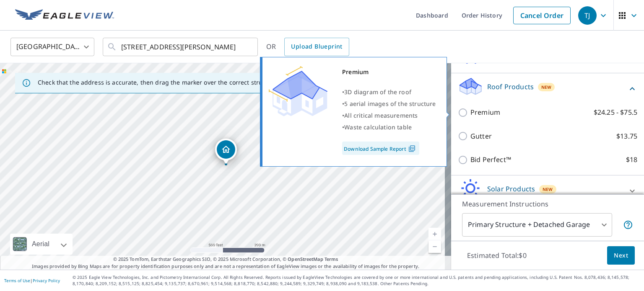  What do you see at coordinates (381, 115) in the screenshot?
I see `span: All critical measurements` at bounding box center [381, 115].